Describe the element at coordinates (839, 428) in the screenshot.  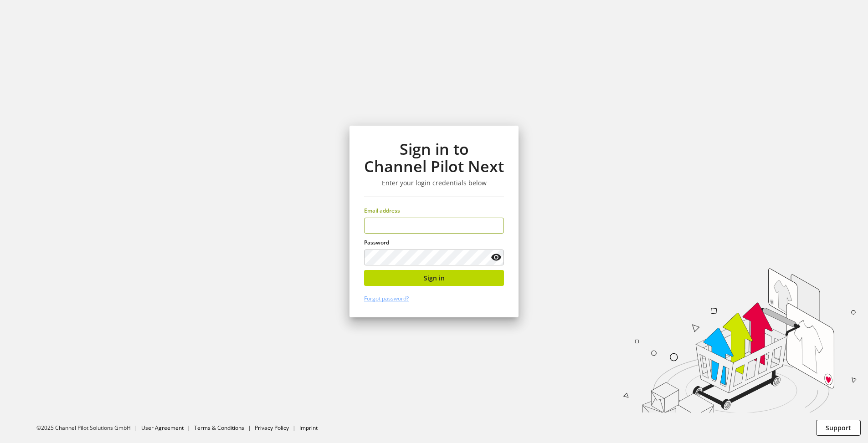
I see `button: Support` at that location.